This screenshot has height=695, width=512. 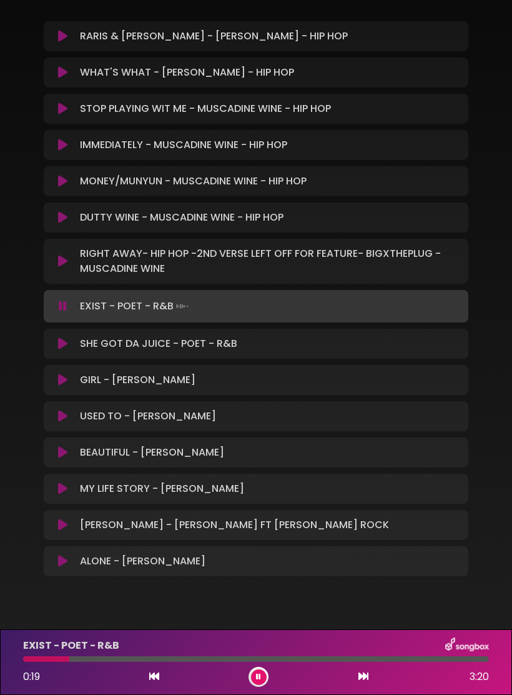 I want to click on p: STOP PLAYING WIT ME - MUSCADINE WINE - HIP HOP, so click(x=206, y=109).